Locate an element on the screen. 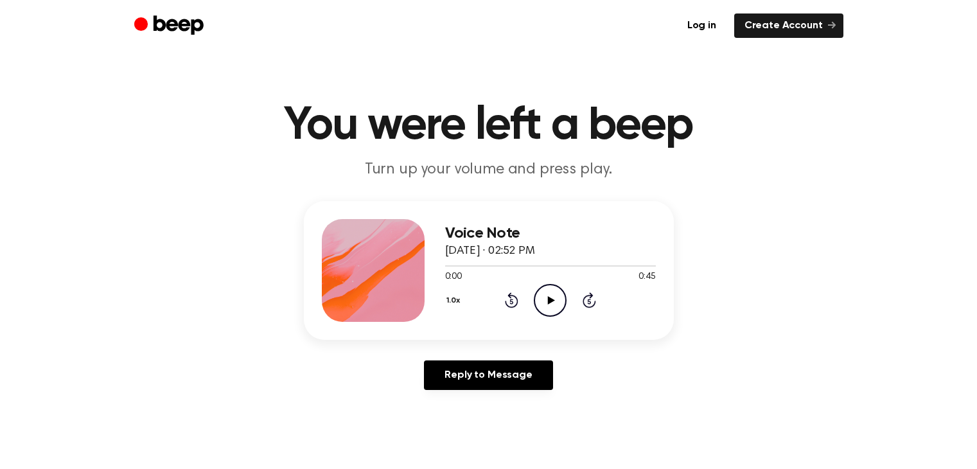 This screenshot has height=469, width=977. a: Log in is located at coordinates (702, 26).